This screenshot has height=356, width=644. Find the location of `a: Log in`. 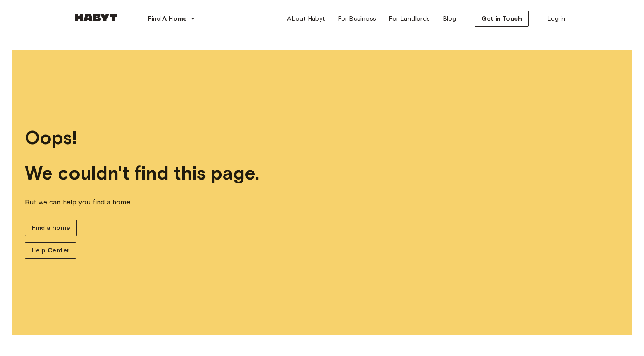

a: Log in is located at coordinates (557, 19).